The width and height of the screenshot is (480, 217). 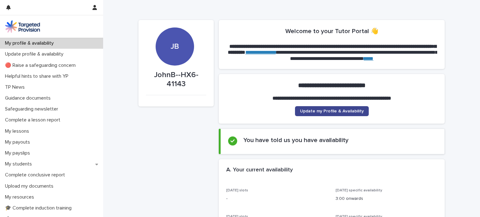 I want to click on img: M5nRWzHhSzIhMunXDL62, so click(x=23, y=27).